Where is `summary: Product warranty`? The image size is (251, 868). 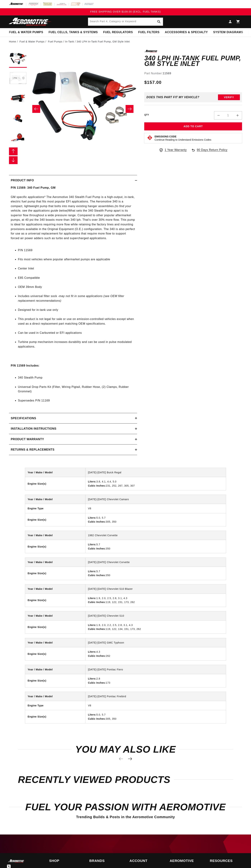
summary: Product warranty is located at coordinates (73, 439).